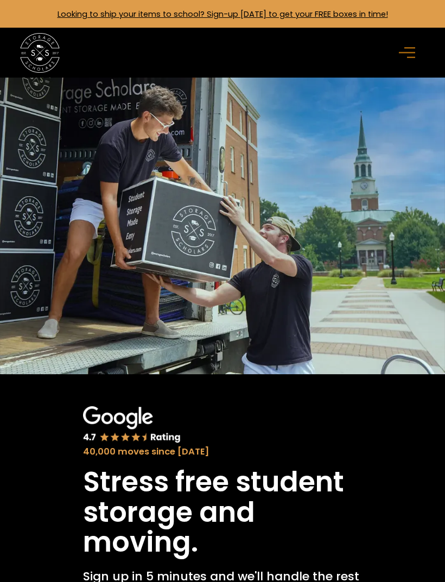 This screenshot has height=582, width=445. I want to click on div: menu, so click(408, 53).